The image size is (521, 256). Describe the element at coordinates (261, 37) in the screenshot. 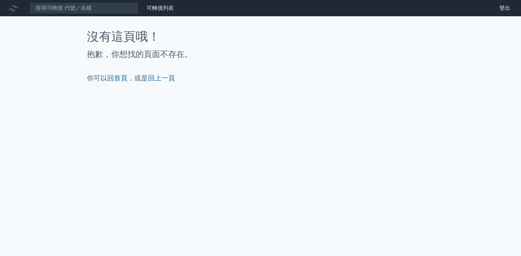

I see `h1: 沒有這頁哦！` at that location.